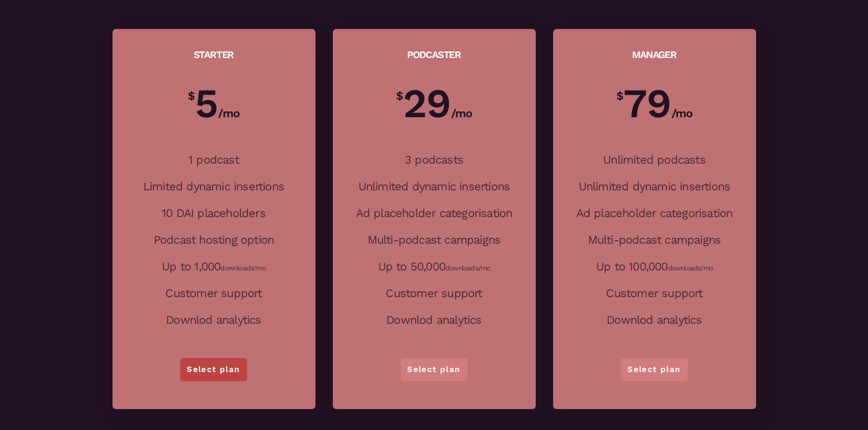  What do you see at coordinates (214, 55) in the screenshot?
I see `h2: Starter` at bounding box center [214, 55].